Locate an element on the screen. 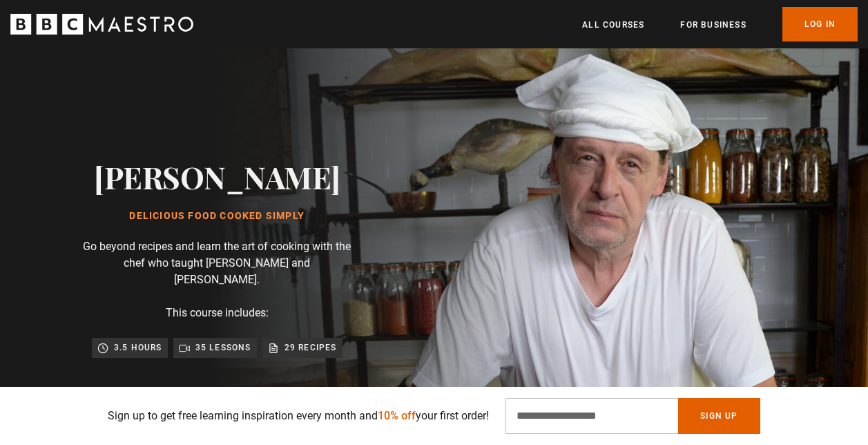  a: For business is located at coordinates (713, 25).